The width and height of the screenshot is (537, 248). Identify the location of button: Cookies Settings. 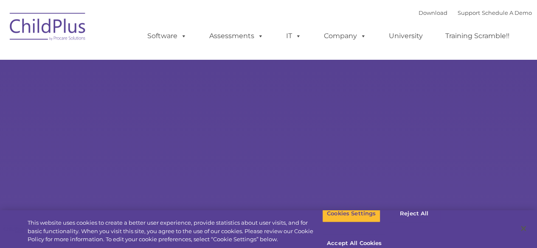
(351, 214).